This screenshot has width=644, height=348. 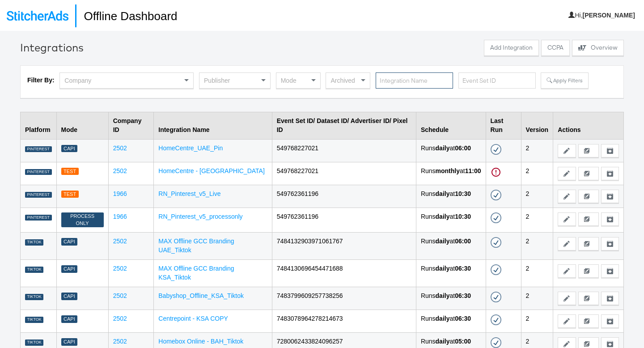 What do you see at coordinates (190, 194) in the screenshot?
I see `a: RN_Pinterest_v5_Live` at bounding box center [190, 194].